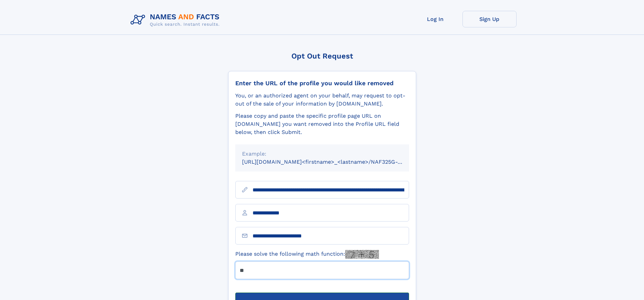  I want to click on div: You, or an authorized agent on your behalf, may request to opt-out of the sale of your informatio..., so click(322, 100).